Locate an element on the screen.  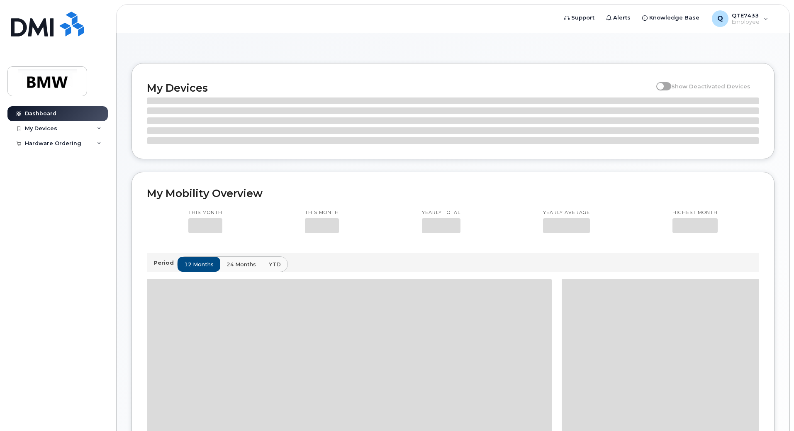
span: YTD is located at coordinates (275, 264).